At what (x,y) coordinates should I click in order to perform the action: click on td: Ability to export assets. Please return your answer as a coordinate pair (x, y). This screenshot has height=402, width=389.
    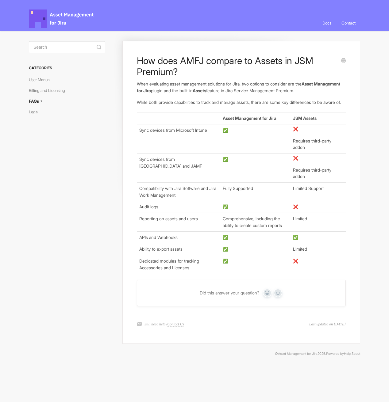
    Looking at the image, I should click on (178, 249).